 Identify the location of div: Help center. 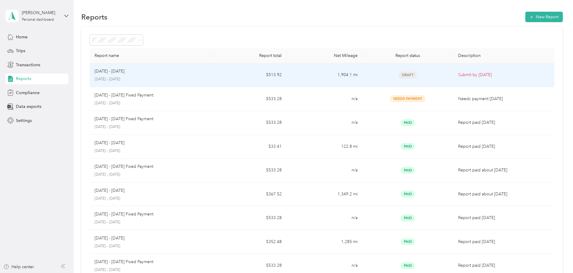
(19, 267).